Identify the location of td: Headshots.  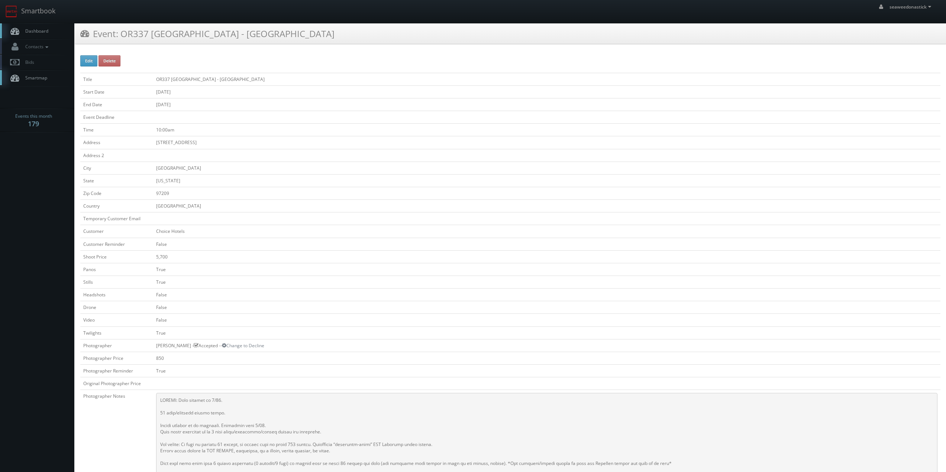
(117, 295).